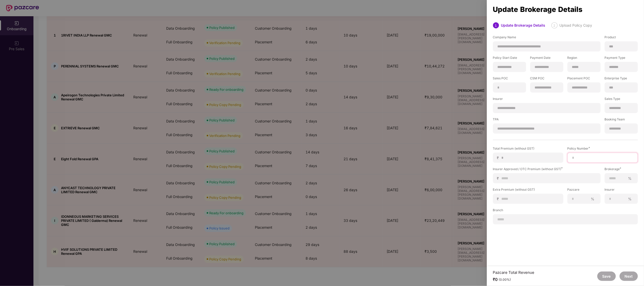 The image size is (644, 286). What do you see at coordinates (547, 38) in the screenshot?
I see `label: Company Name` at bounding box center [547, 38].